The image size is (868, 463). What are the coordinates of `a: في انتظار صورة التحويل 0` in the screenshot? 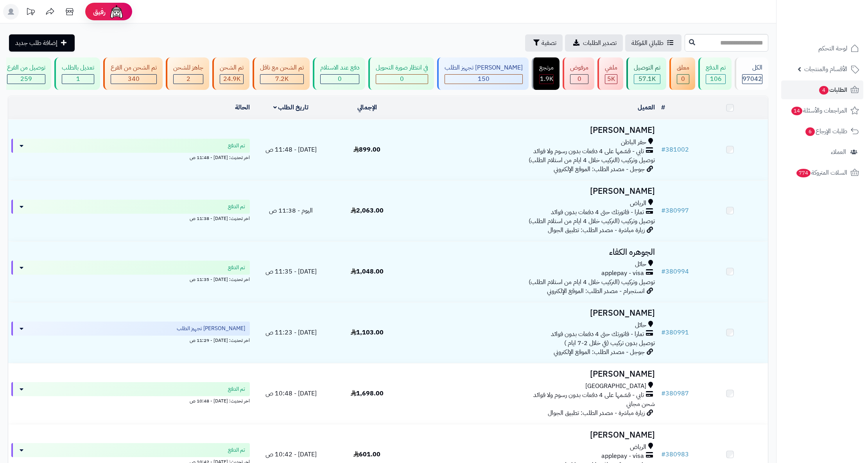 It's located at (401, 73).